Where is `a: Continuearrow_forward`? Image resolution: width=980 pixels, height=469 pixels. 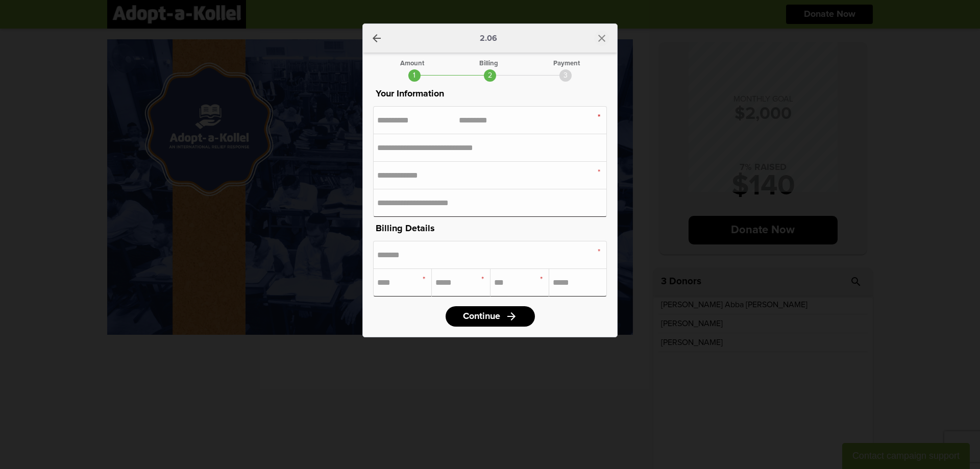
a: Continuearrow_forward is located at coordinates (490, 316).